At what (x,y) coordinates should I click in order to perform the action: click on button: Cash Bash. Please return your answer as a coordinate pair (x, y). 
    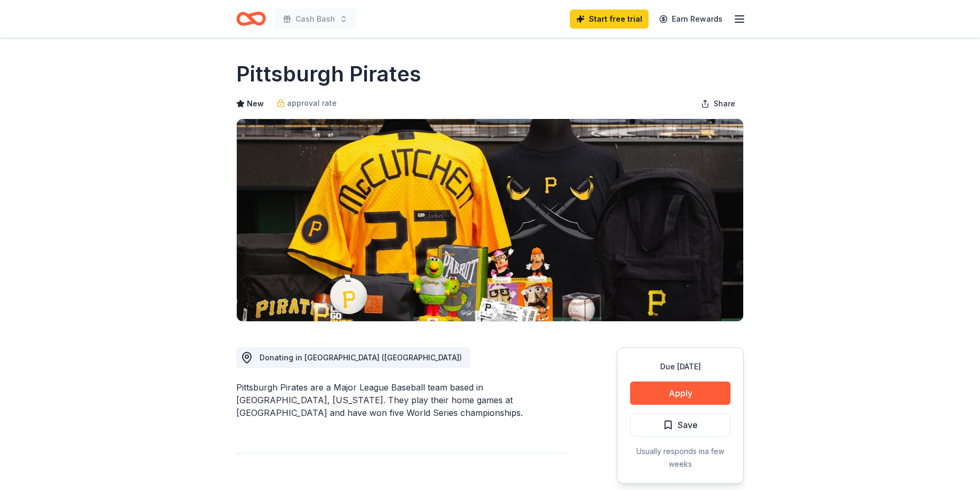
    Looking at the image, I should click on (315, 19).